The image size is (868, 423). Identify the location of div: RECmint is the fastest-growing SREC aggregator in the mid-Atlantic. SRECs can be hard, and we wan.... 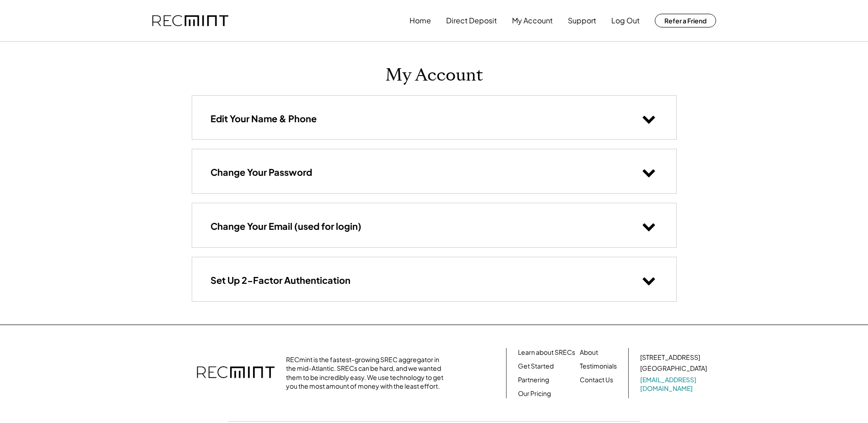
(367, 373).